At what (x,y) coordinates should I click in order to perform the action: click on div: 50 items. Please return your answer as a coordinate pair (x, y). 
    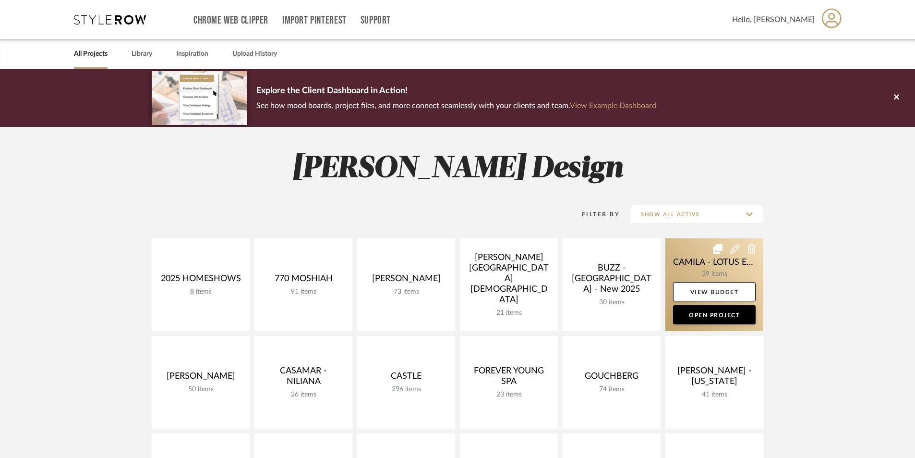
    Looking at the image, I should click on (201, 389).